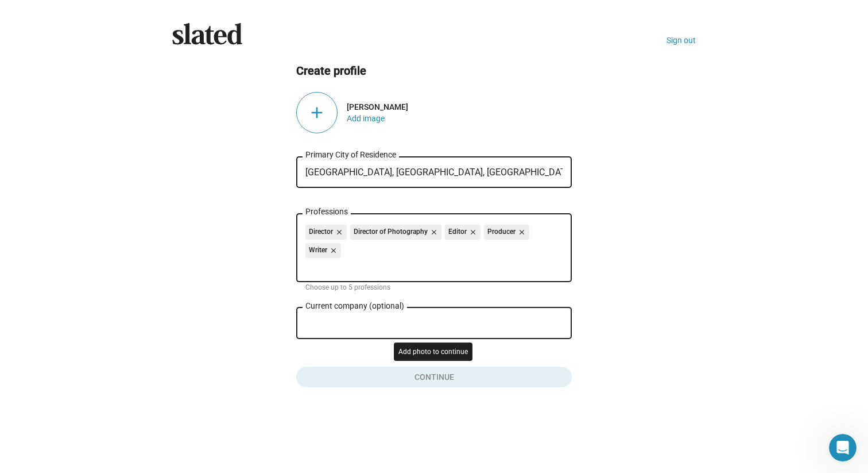  What do you see at coordinates (463, 232) in the screenshot?
I see `mat-chip: Editor` at bounding box center [463, 232].